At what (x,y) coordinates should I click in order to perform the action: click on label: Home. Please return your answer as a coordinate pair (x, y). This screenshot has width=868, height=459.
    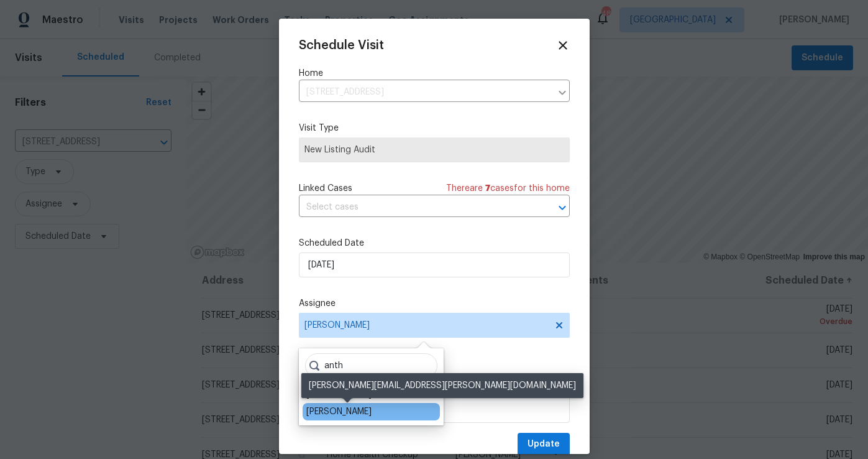
    Looking at the image, I should click on (434, 73).